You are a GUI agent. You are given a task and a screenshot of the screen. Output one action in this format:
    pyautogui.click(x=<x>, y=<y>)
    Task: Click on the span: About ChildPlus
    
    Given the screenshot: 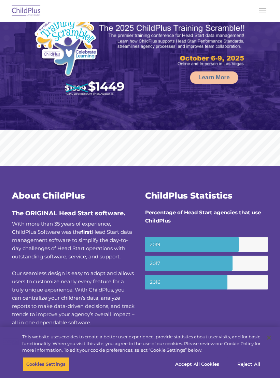 What is the action you would take?
    pyautogui.click(x=48, y=195)
    